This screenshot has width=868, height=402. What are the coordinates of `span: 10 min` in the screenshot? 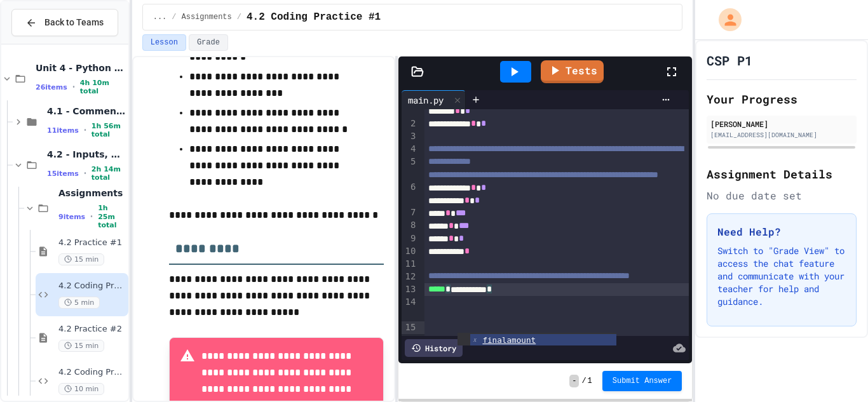 It's located at (81, 389).